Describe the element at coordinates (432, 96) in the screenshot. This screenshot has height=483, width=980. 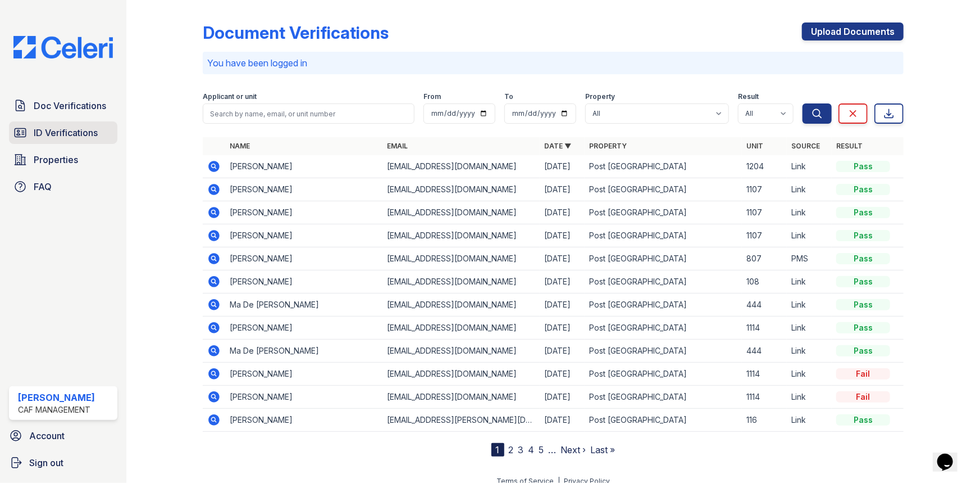
I see `label: From` at that location.